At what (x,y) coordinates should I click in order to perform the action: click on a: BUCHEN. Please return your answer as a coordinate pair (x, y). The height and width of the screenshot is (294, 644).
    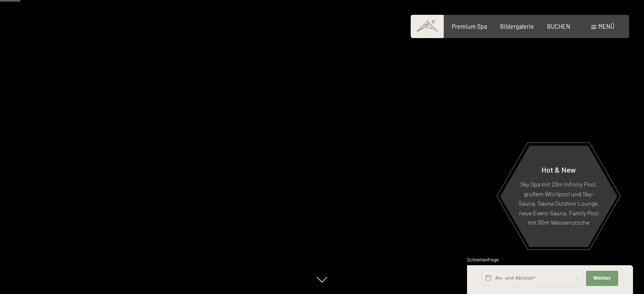
    Looking at the image, I should click on (558, 27).